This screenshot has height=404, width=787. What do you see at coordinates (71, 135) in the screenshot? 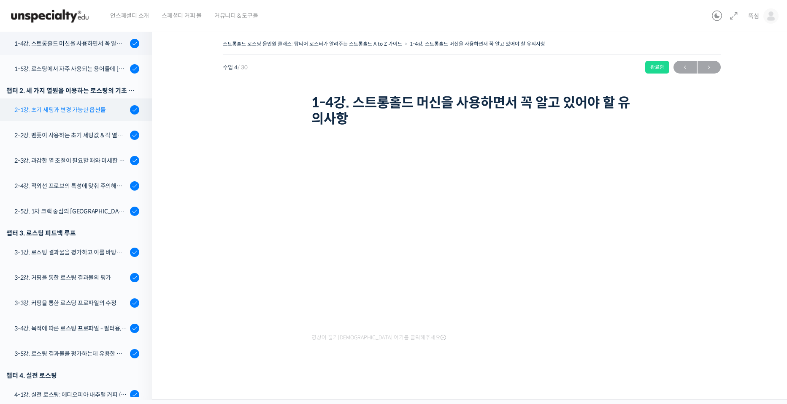
I see `div: 2-2강. 벤풋이 사용하는 초기 세팅값 & 각 열원이 하는 역할` at bounding box center [71, 135].